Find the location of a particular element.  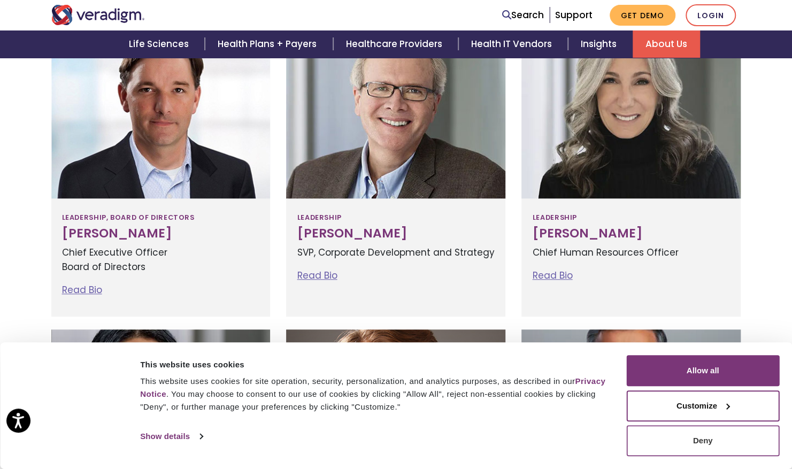

a: Life Sciences is located at coordinates (160, 44).